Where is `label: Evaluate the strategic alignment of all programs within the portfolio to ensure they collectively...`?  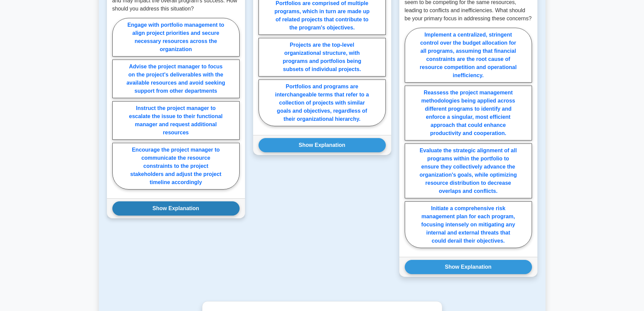
label: Evaluate the strategic alignment of all programs within the portfolio to ensure they collectively... is located at coordinates (468, 171).